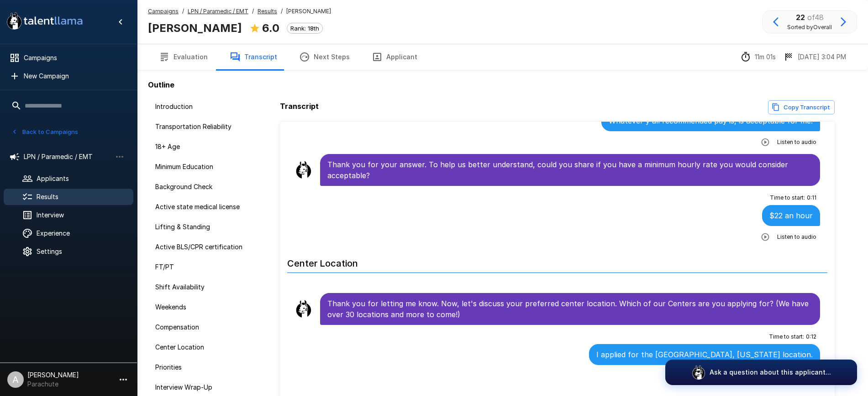 The height and width of the screenshot is (396, 868). What do you see at coordinates (791, 216) in the screenshot?
I see `p: $22 an hour` at bounding box center [791, 216].